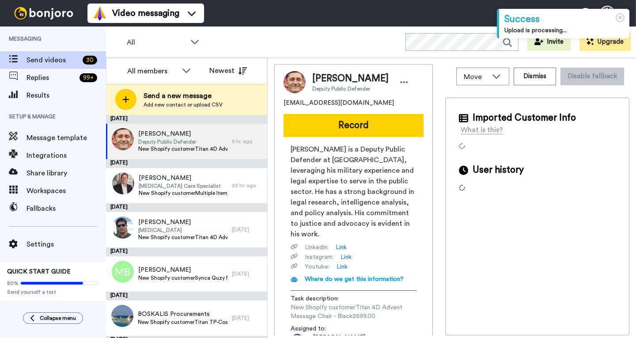 The image size is (636, 338). I want to click on div: What is this?, so click(482, 130).